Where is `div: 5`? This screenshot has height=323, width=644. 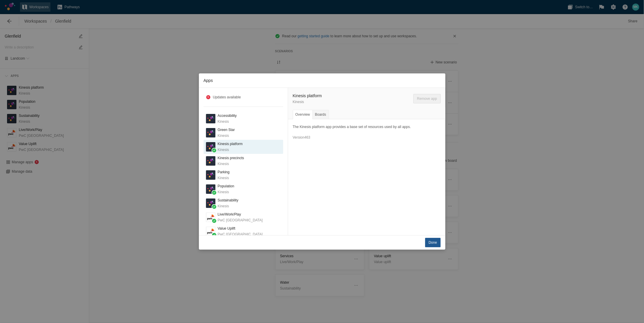
div: 5 is located at coordinates (209, 97).